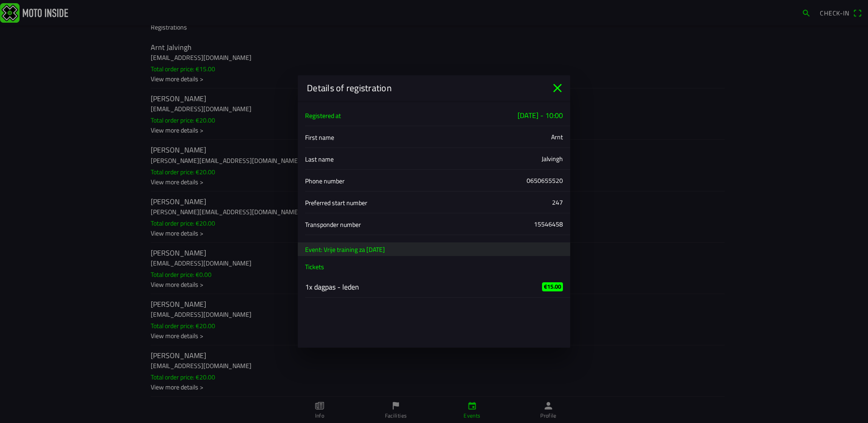 Image resolution: width=868 pixels, height=423 pixels. I want to click on div: Jalvingh, so click(552, 159).